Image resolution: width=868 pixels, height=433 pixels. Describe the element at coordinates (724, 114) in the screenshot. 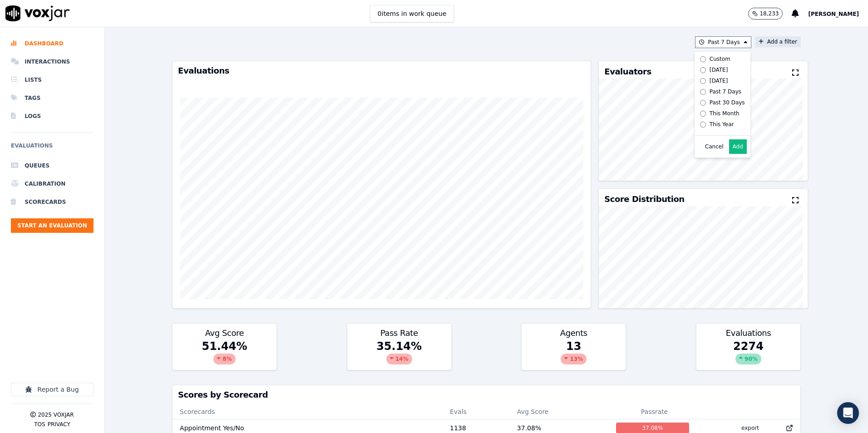

I see `div: This Month` at that location.